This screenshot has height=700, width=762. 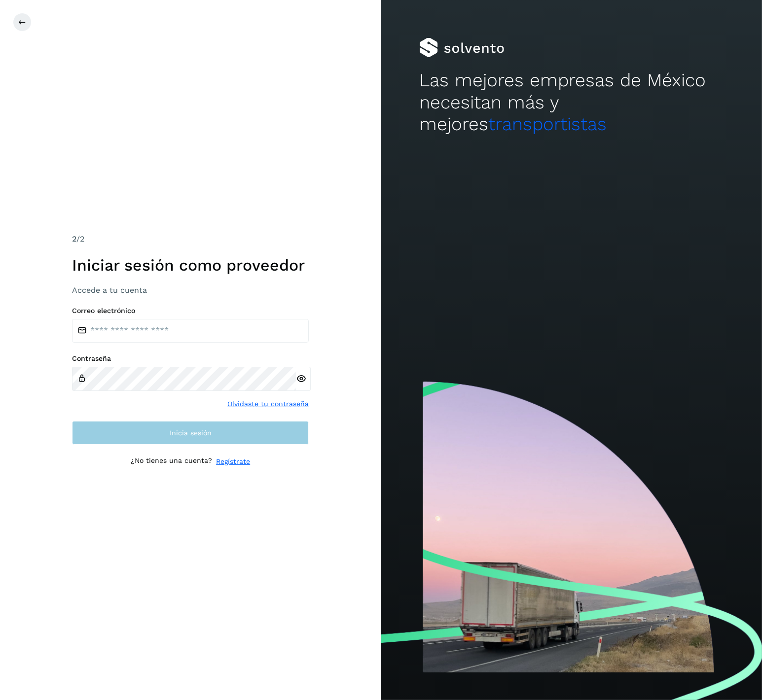 I want to click on span: transportistas, so click(x=547, y=124).